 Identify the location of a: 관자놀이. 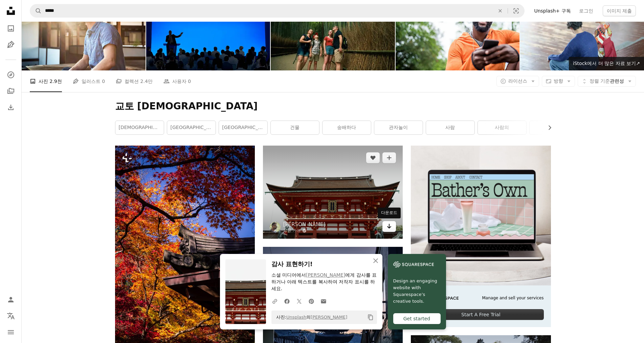
(398, 128).